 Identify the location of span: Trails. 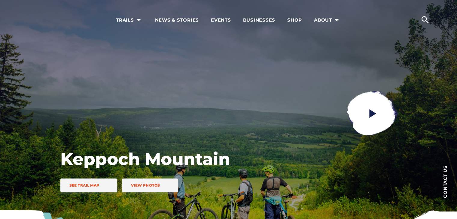
(130, 20).